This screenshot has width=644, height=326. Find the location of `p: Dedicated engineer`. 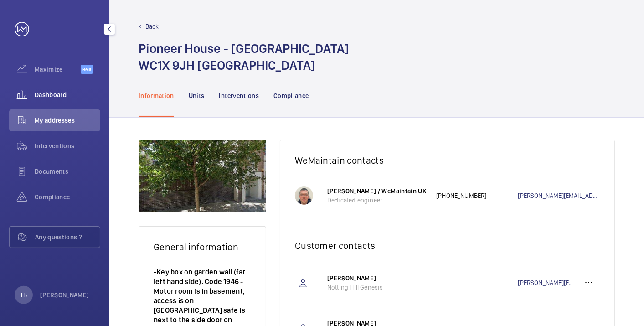

p: Dedicated engineer is located at coordinates (377, 200).